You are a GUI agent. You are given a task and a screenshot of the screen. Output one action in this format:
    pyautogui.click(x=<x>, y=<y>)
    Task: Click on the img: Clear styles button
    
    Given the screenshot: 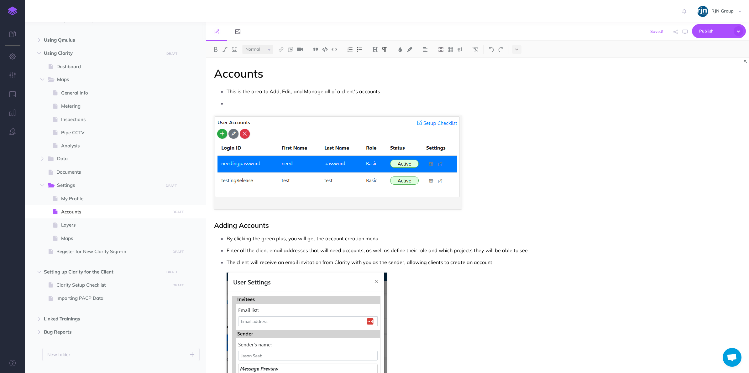 What is the action you would take?
    pyautogui.click(x=475, y=50)
    